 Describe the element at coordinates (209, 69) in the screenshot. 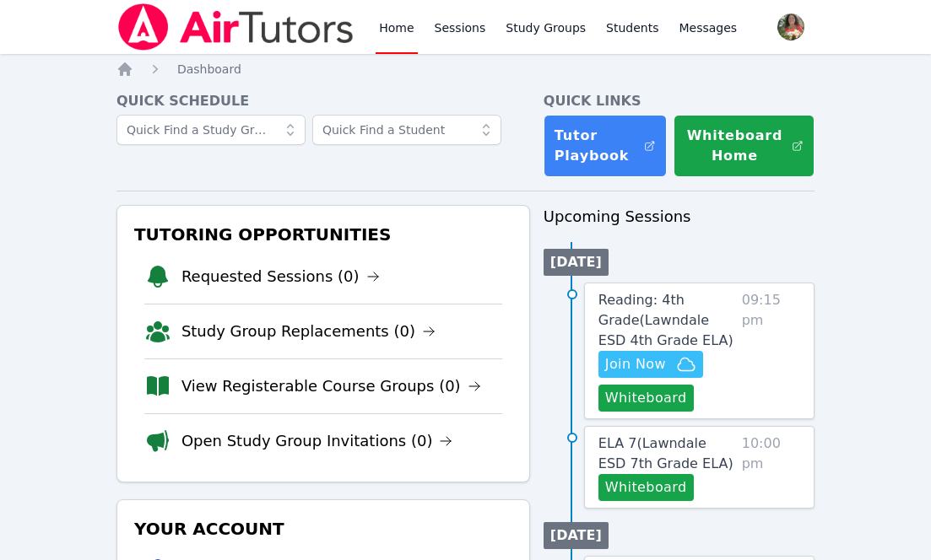

I see `span: Dashboard` at that location.